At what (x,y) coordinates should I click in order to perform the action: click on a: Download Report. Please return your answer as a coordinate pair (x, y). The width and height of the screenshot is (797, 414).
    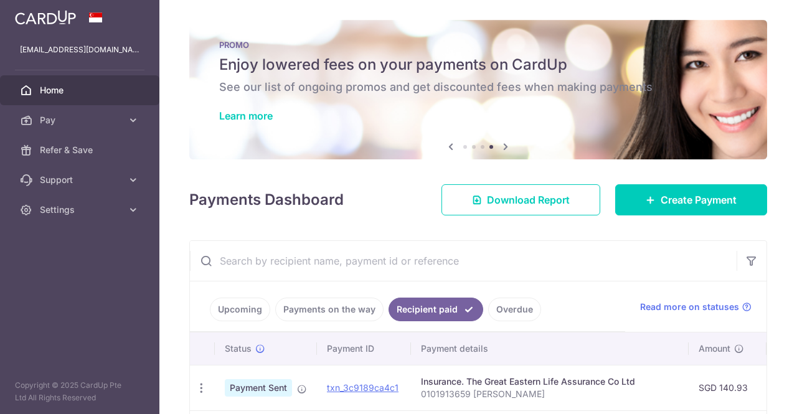
    Looking at the image, I should click on (520, 200).